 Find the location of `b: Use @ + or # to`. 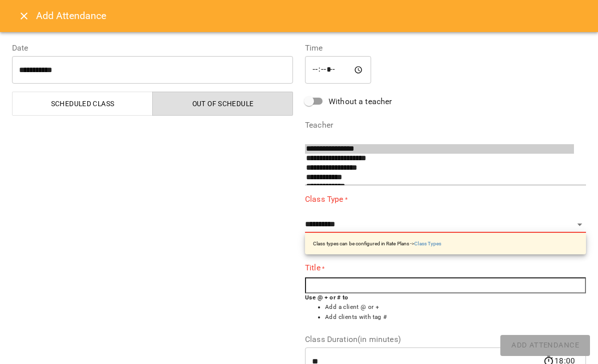

b: Use @ + or # to is located at coordinates (327, 297).